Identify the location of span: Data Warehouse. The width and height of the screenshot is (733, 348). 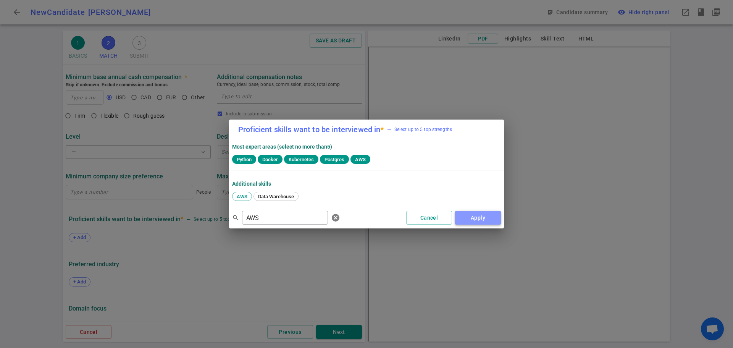
(276, 196).